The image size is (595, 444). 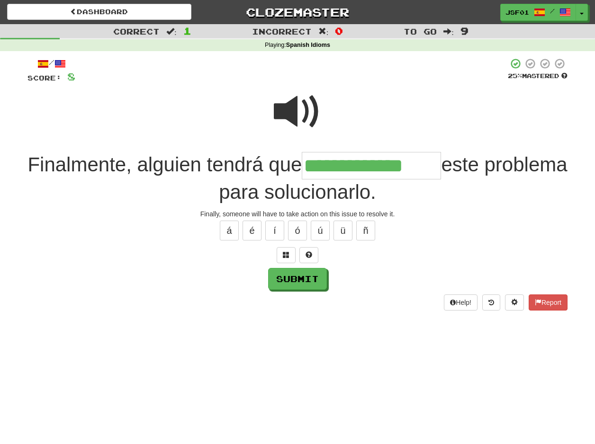 I want to click on button: Single letter hint - you only get 1 per sentence and score half the points! alt+h, so click(x=309, y=255).